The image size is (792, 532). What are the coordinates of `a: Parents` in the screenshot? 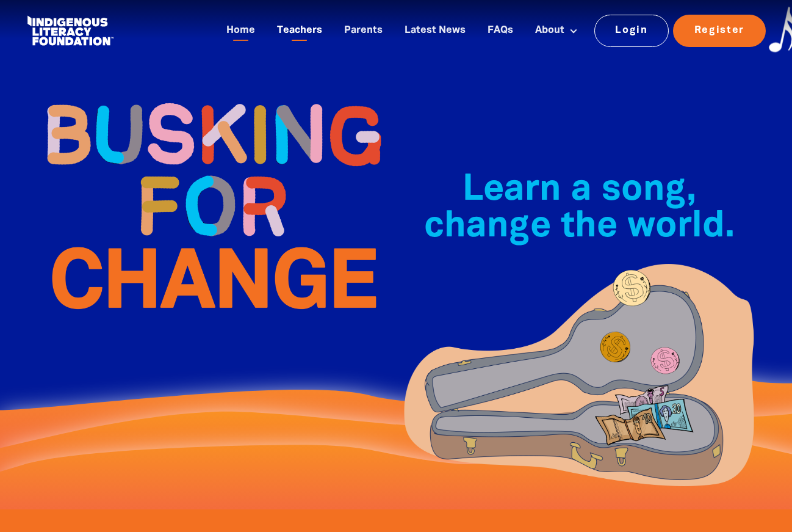 It's located at (363, 31).